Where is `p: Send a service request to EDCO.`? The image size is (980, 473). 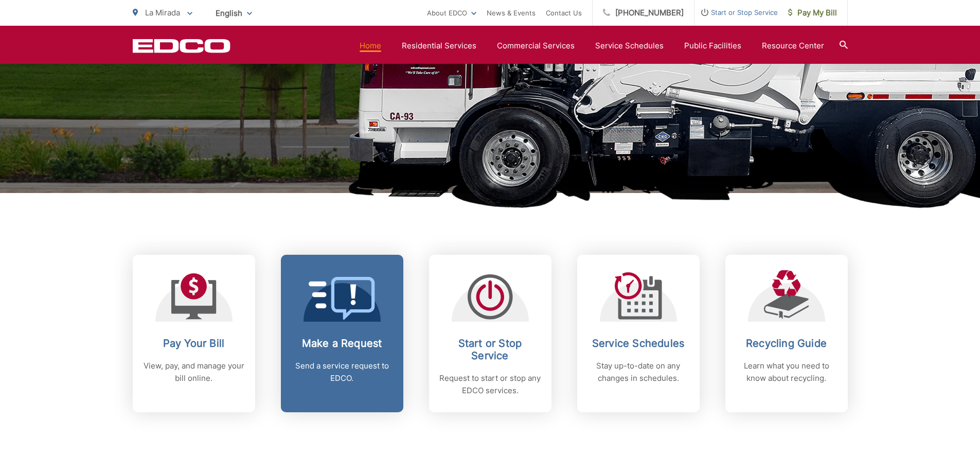 p: Send a service request to EDCO. is located at coordinates (342, 372).